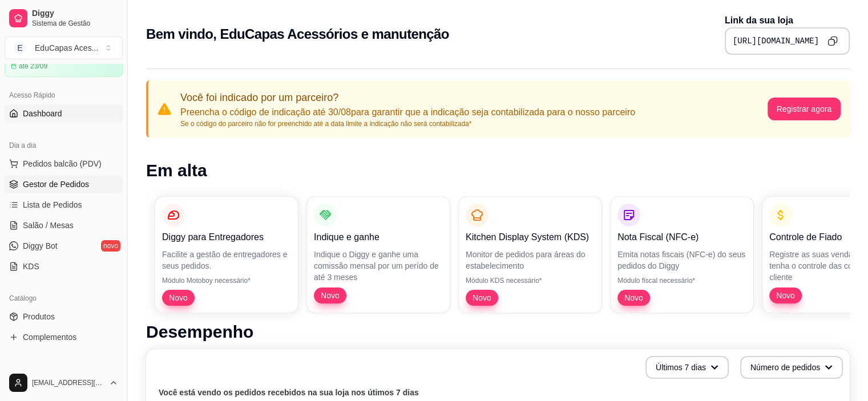 This screenshot has width=868, height=401. I want to click on p: Módulo KDS necessário*, so click(530, 280).